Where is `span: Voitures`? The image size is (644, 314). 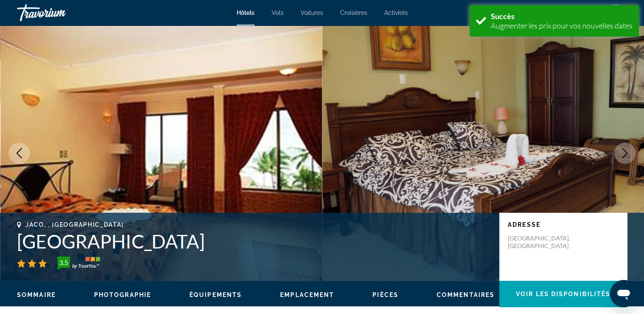 span: Voitures is located at coordinates (311, 13).